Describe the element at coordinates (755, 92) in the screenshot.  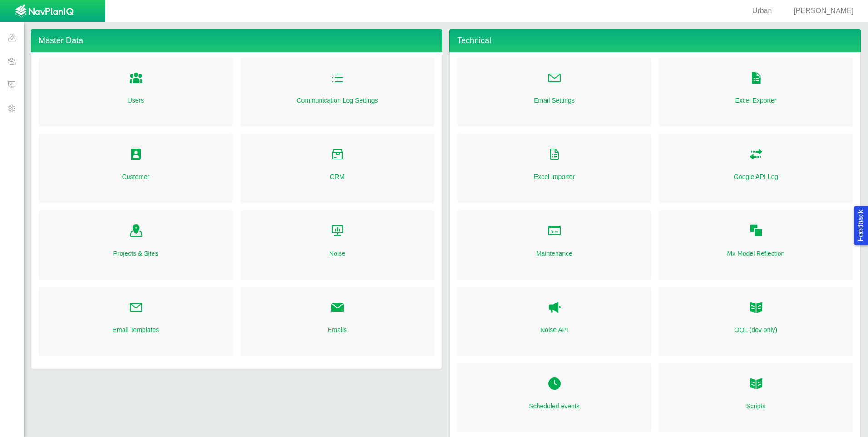
I see `div: Folder Open Icon Excel Exporter` at that location.